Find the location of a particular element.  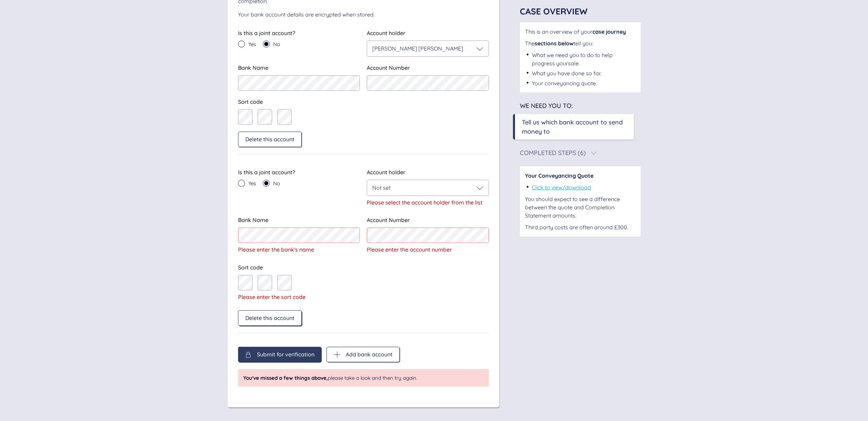

div: What you have done so far. is located at coordinates (566, 73).